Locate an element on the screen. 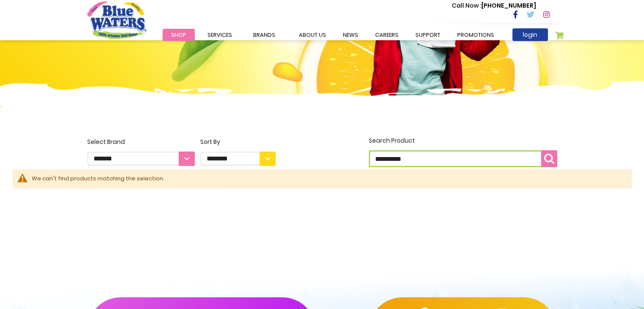 This screenshot has width=644, height=309. span: Brands is located at coordinates (264, 34).